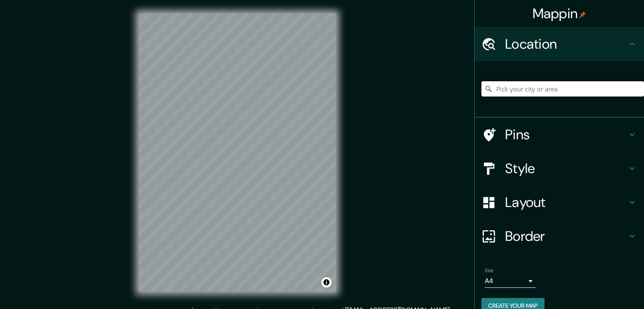 Image resolution: width=644 pixels, height=309 pixels. I want to click on h4: Pins, so click(566, 135).